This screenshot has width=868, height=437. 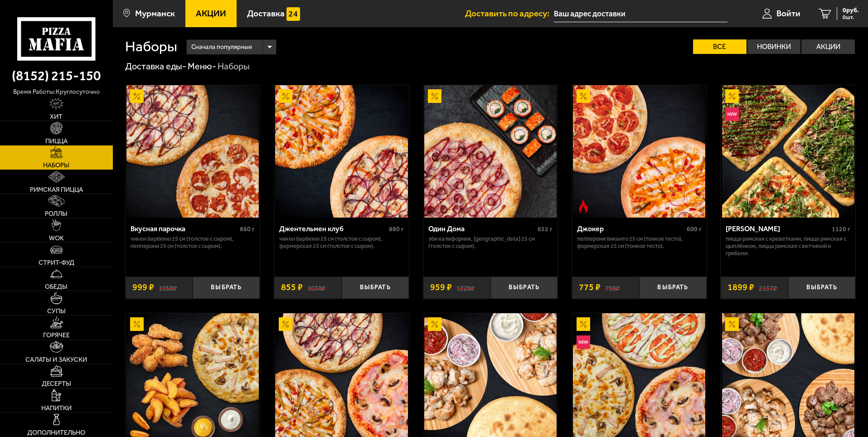 I want to click on div: Джокер, so click(x=630, y=229).